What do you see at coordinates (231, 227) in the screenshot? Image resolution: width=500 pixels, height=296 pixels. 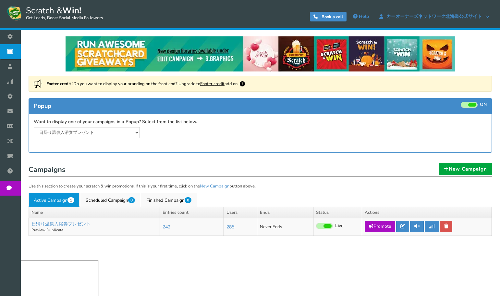 I see `a: 285` at bounding box center [231, 227].